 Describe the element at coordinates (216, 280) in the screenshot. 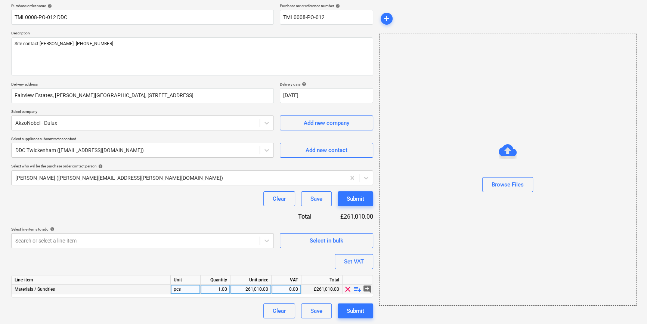

I see `div: Quantity` at that location.